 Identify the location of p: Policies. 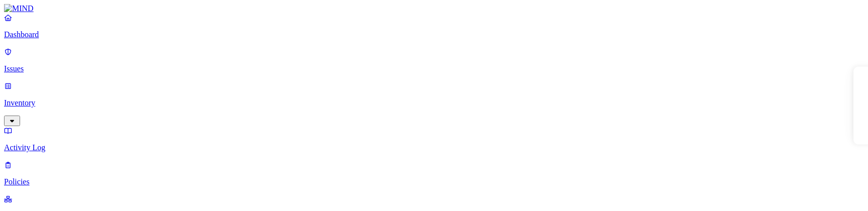
(434, 182).